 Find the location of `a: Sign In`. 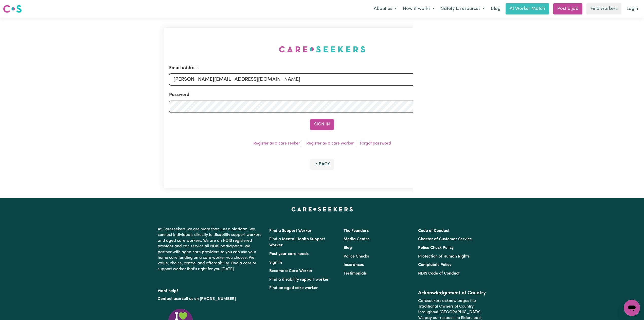

a: Sign In is located at coordinates (276, 262).